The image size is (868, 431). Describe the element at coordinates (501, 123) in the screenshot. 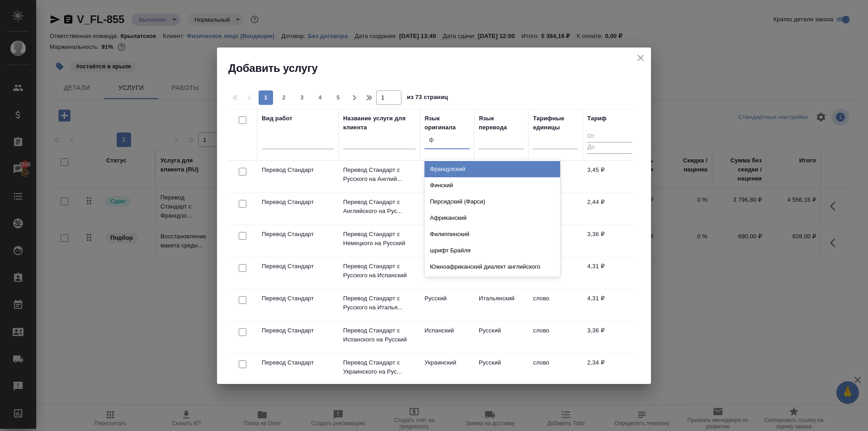

I see `div: Язык перевода` at that location.